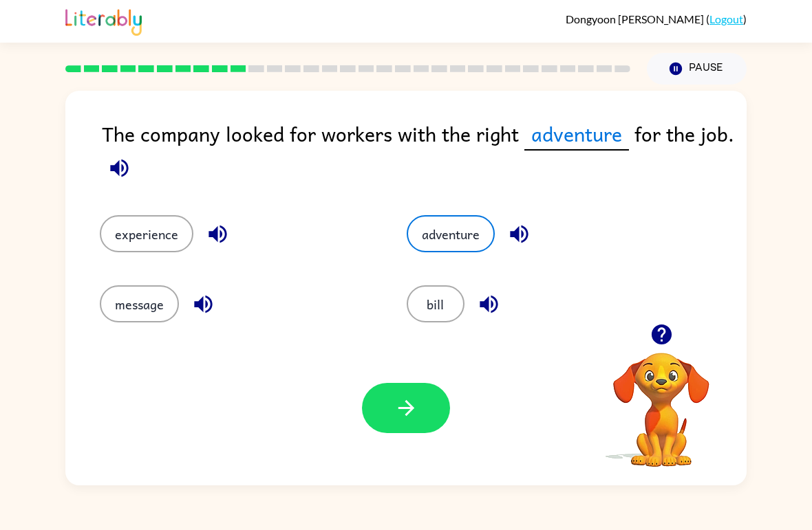 This screenshot has height=530, width=812. Describe the element at coordinates (727, 18) in the screenshot. I see `a: Logout` at that location.